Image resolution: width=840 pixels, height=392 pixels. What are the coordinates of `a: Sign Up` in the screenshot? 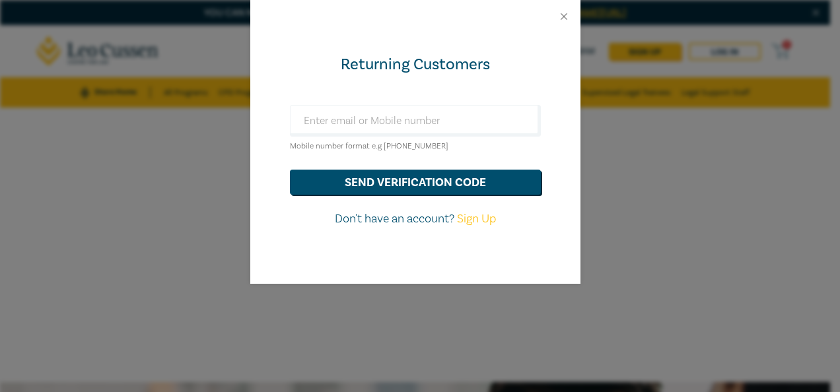 It's located at (476, 219).